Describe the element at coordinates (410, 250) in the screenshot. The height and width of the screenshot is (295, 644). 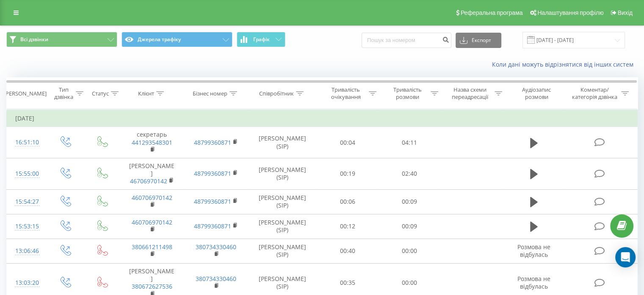
I see `td: 00:00` at that location.